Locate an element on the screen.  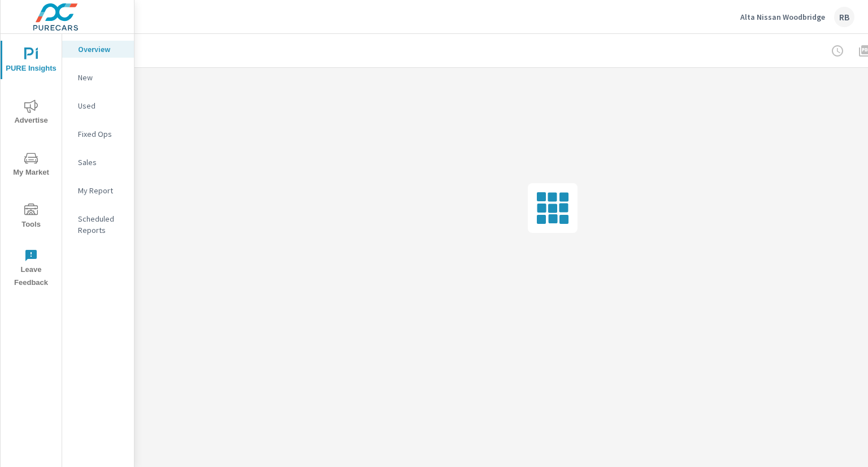
span: Tools is located at coordinates (31, 217).